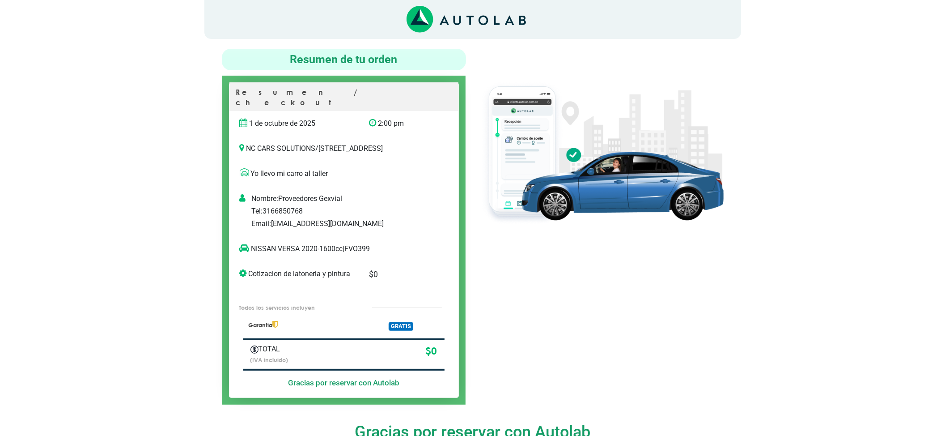 The image size is (945, 436). Describe the element at coordinates (269, 360) in the screenshot. I see `small: (IVA incluido)` at that location.